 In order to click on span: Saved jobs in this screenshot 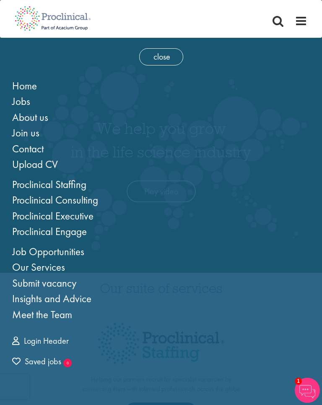, I will do `click(36, 361)`.